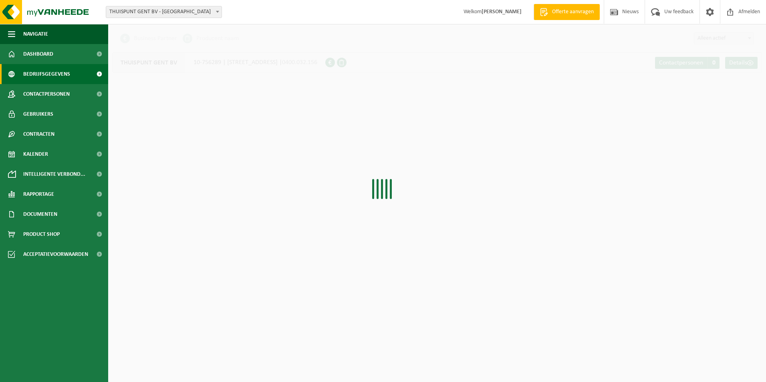 The height and width of the screenshot is (382, 766). Describe the element at coordinates (54, 174) in the screenshot. I see `span: Intelligente verbond...` at that location.